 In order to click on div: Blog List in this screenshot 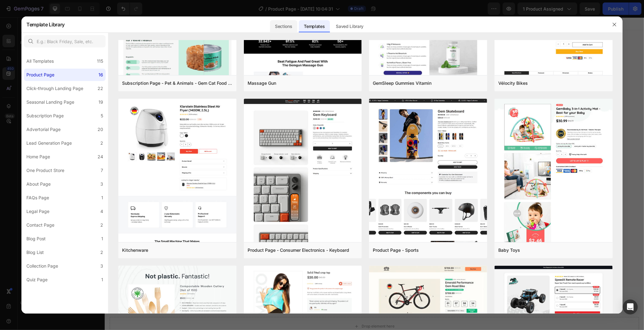, I will do `click(35, 253)`.